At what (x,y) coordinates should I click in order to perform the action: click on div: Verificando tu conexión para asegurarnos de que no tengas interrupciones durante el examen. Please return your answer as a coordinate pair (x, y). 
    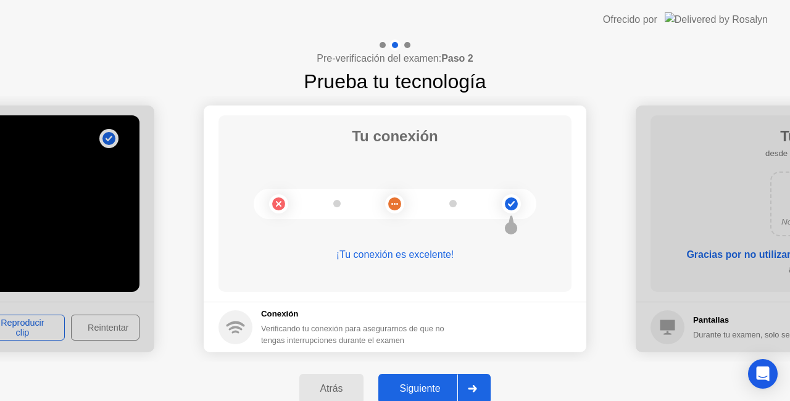
    Looking at the image, I should click on (365, 335).